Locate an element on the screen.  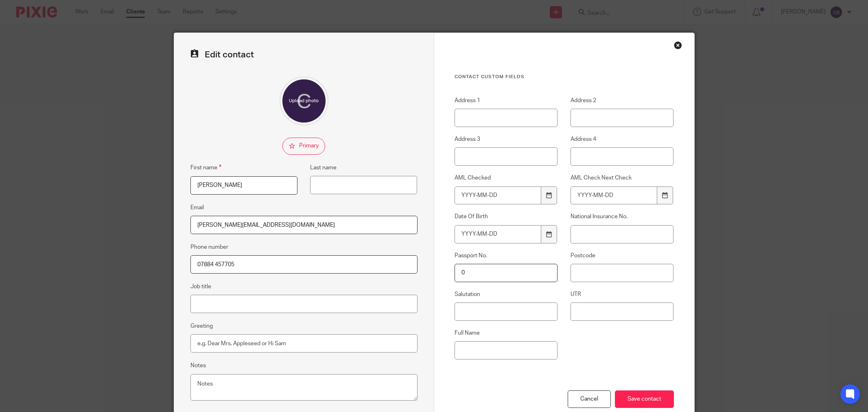
h2: Edit contact is located at coordinates (304, 55).